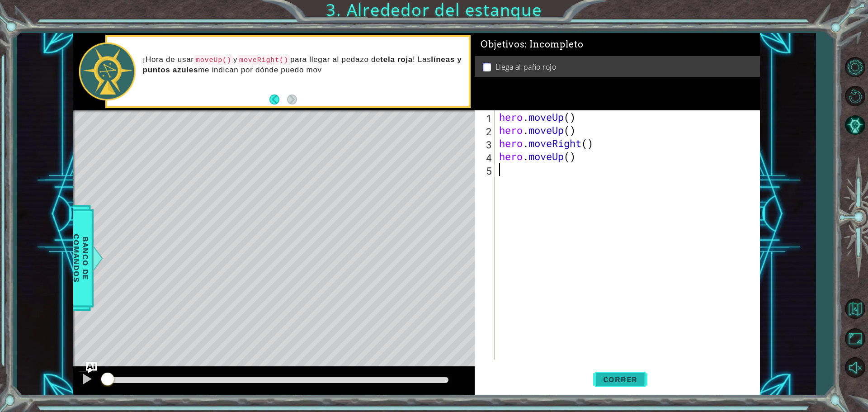 This screenshot has height=412, width=868. Describe the element at coordinates (486, 158) in the screenshot. I see `div: 4` at that location.